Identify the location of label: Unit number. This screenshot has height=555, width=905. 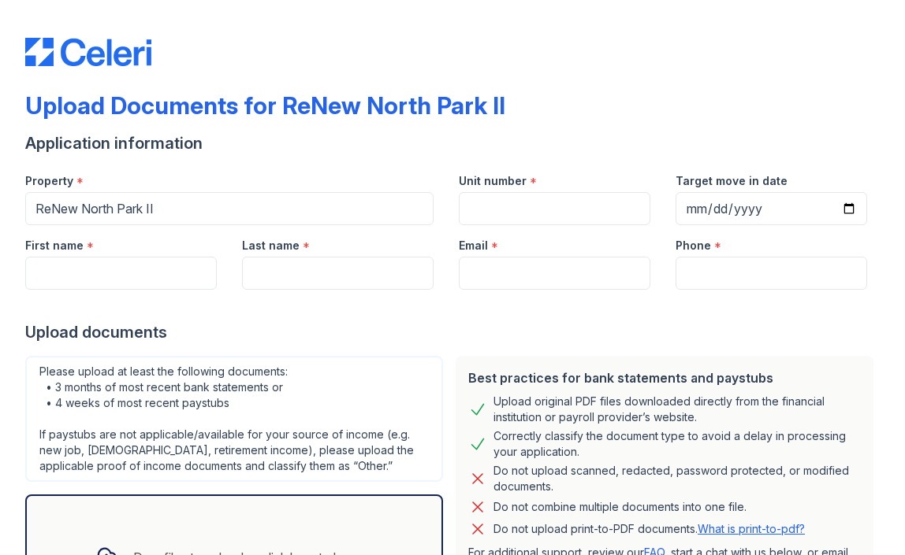
(492, 181).